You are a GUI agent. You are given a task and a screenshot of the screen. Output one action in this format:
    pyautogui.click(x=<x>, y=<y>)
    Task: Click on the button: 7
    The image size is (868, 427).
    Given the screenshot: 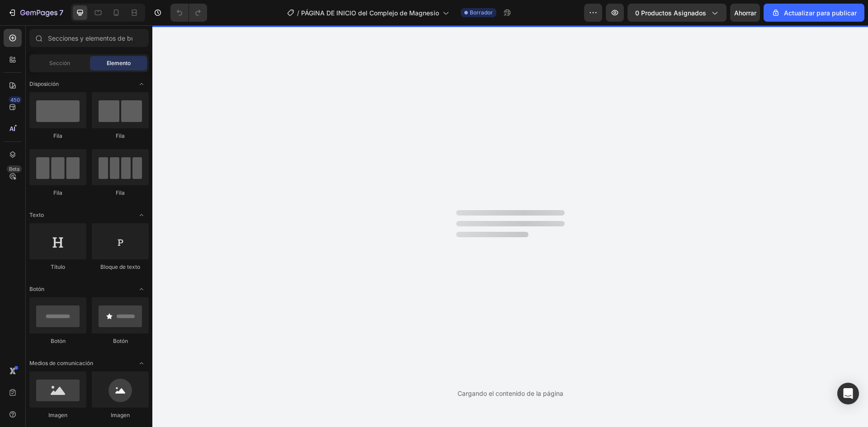 What is the action you would take?
    pyautogui.click(x=35, y=12)
    